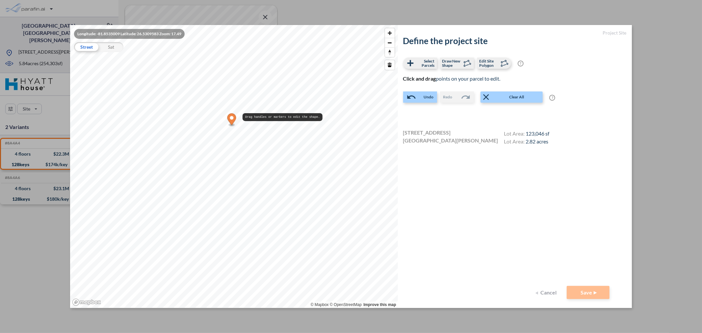  Describe the element at coordinates (452, 78) in the screenshot. I see `span: points on your parcel to edit.` at that location.